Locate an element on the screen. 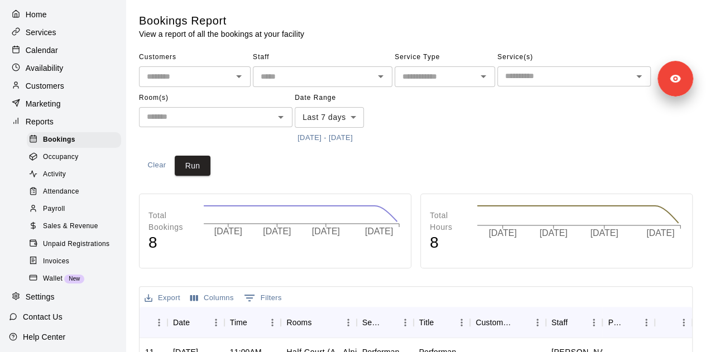  a: Activity is located at coordinates (76, 175).